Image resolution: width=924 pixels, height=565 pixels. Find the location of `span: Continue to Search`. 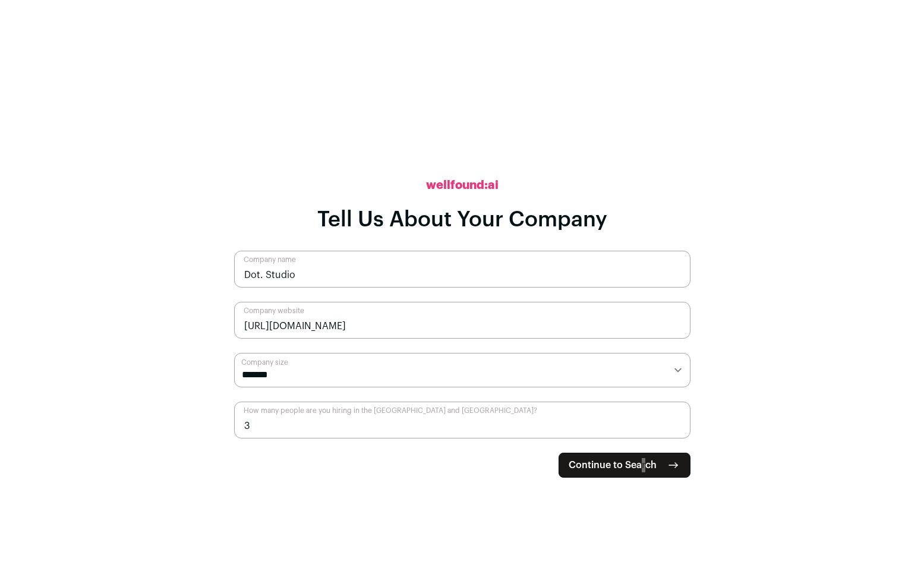

span: Continue to Search is located at coordinates (613, 465).